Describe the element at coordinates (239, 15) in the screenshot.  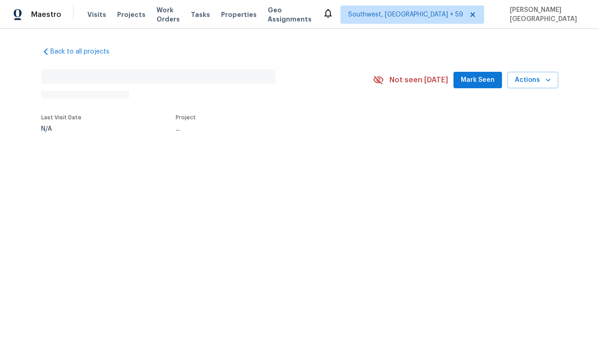
I see `span: Properties` at that location.